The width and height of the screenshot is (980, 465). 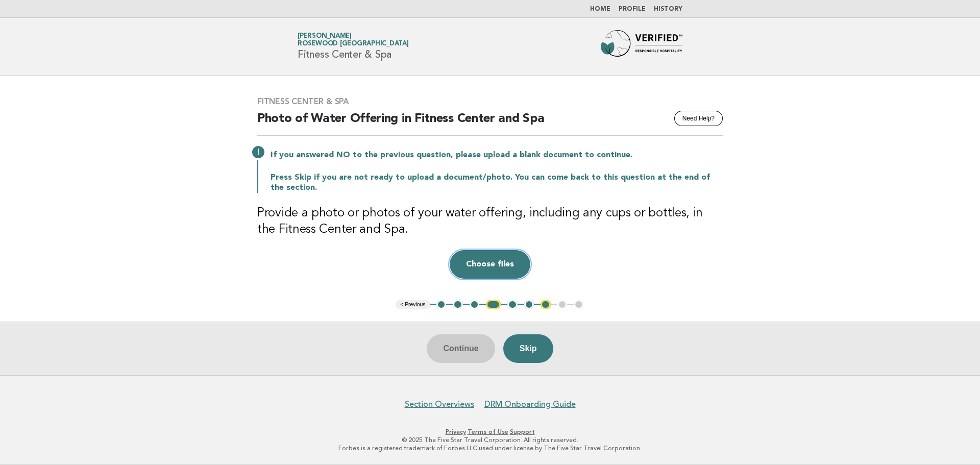 What do you see at coordinates (455, 431) in the screenshot?
I see `a: Privacy` at bounding box center [455, 431].